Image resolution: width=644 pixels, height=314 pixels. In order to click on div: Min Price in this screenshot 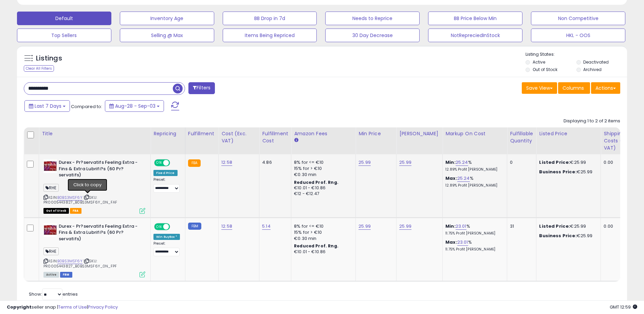, I will do `click(376, 133)`.